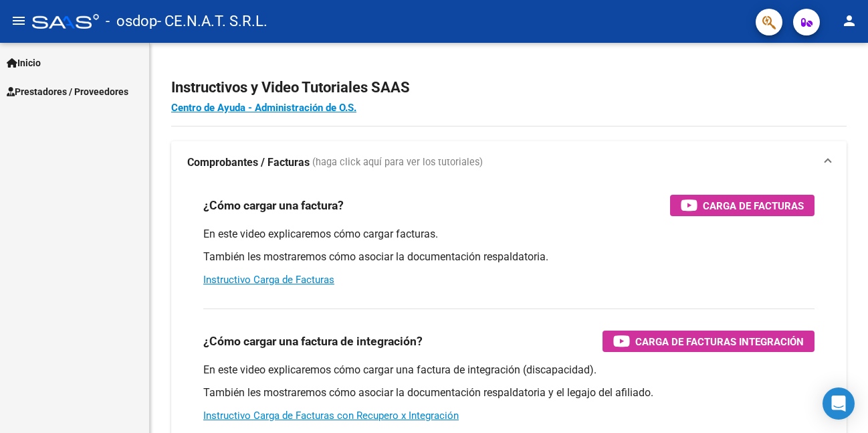 The width and height of the screenshot is (868, 433). I want to click on button: Carga de Facturas Integración, so click(708, 341).